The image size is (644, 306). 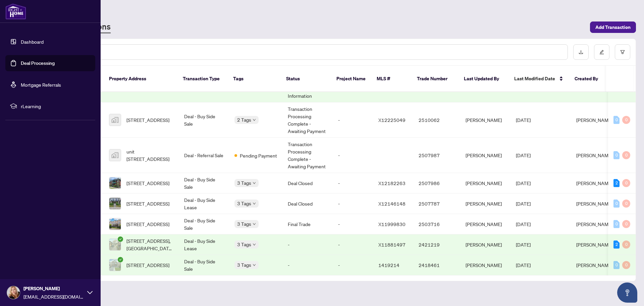 I want to click on td: 2507986, so click(x=437, y=183).